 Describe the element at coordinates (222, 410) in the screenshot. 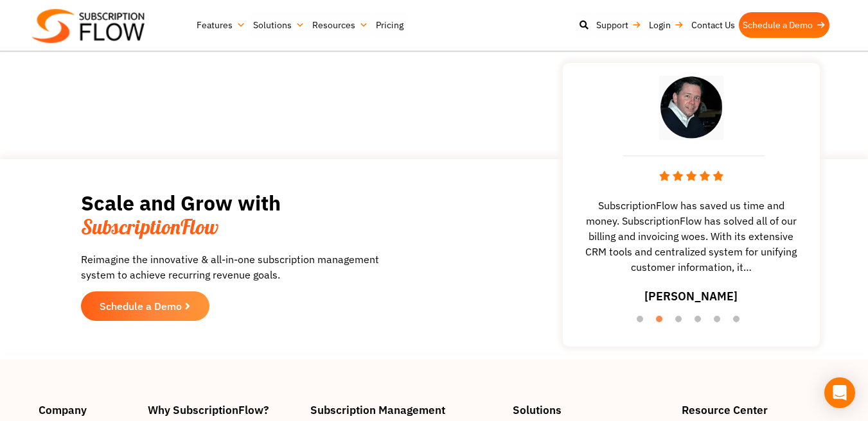

I see `h4: Why SubscriptionFlow?` at that location.